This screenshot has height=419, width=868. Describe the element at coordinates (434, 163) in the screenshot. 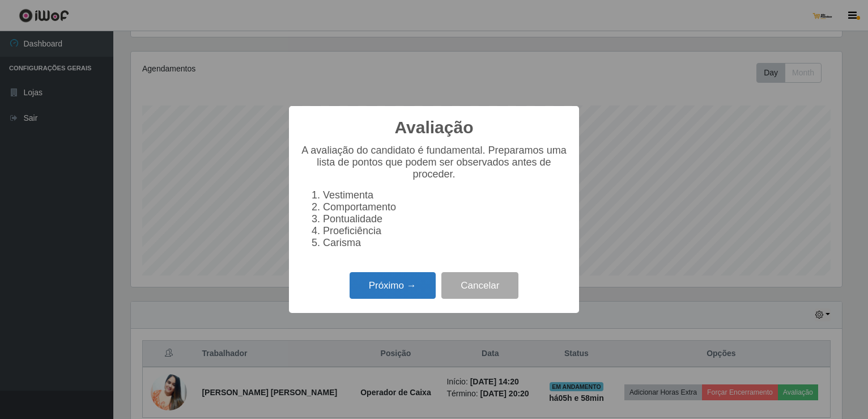

I see `p: A avaliação do candidato é fundamental. Preparamos uma lista de pontos que podem ser observados a...` at that location.